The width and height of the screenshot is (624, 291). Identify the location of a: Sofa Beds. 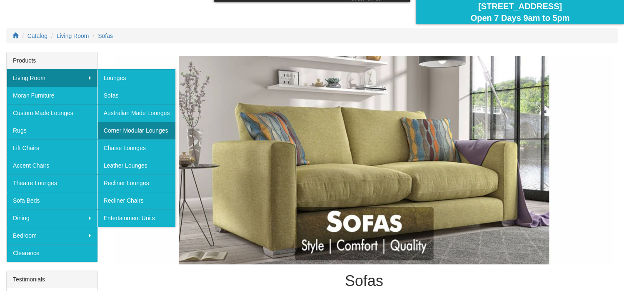
(52, 200).